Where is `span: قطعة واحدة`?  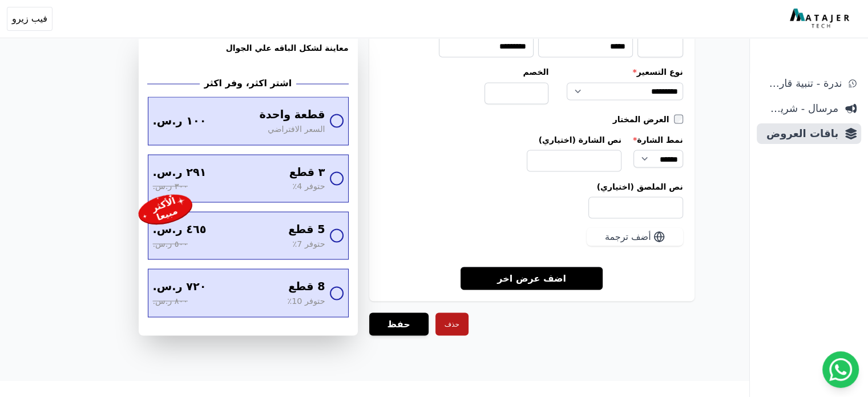
span: قطعة واحدة is located at coordinates (292, 114).